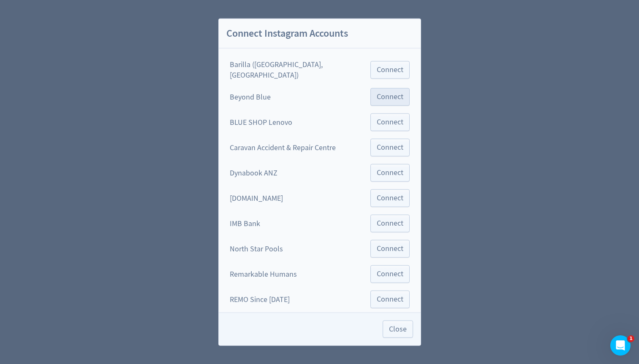 The height and width of the screenshot is (364, 639). Describe the element at coordinates (398, 330) in the screenshot. I see `span: Close` at that location.